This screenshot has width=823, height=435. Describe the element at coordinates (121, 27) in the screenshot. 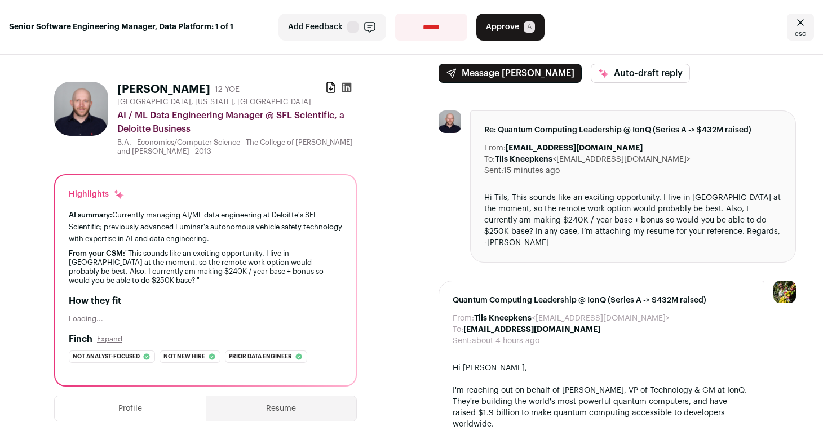

I see `strong: Senior Software Engineering Manager, Data Platform: 1 of 1` at that location.